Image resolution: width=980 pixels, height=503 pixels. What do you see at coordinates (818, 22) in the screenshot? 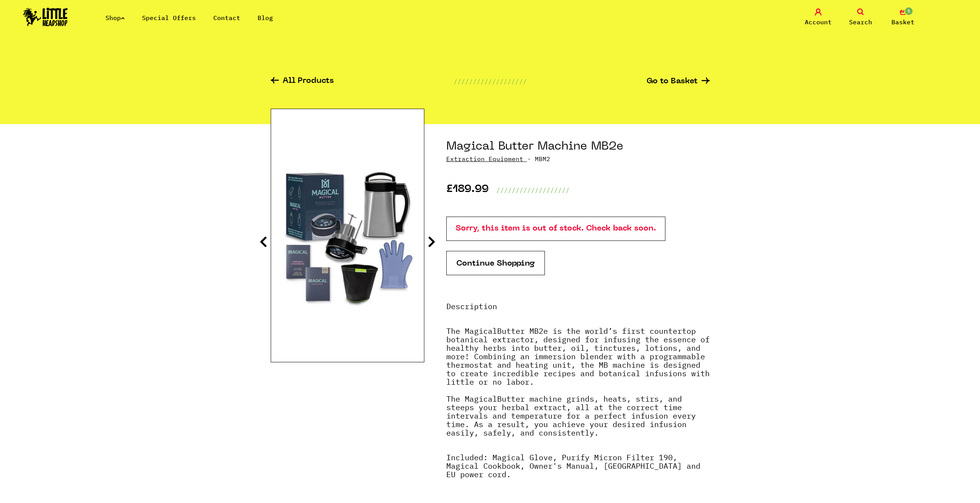
I see `span: Account` at bounding box center [818, 22].